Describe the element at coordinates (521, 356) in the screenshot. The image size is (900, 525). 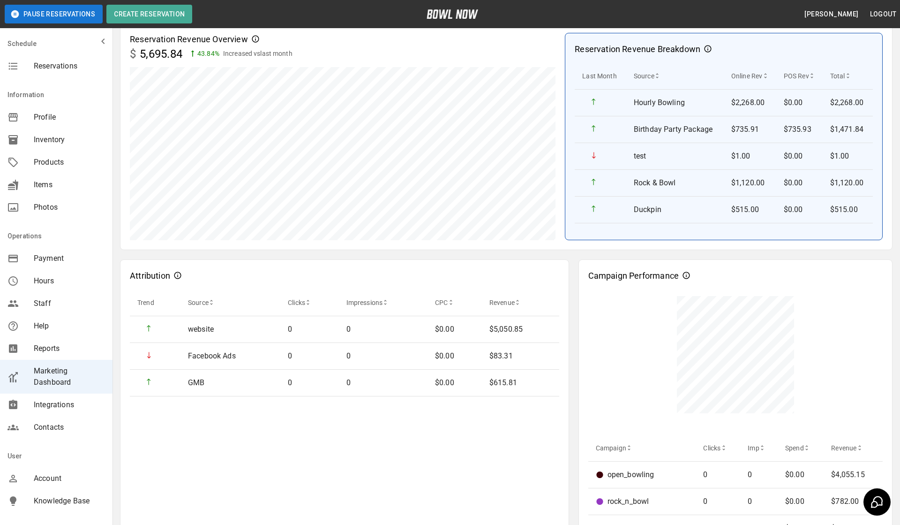
I see `p: $83.31` at that location.